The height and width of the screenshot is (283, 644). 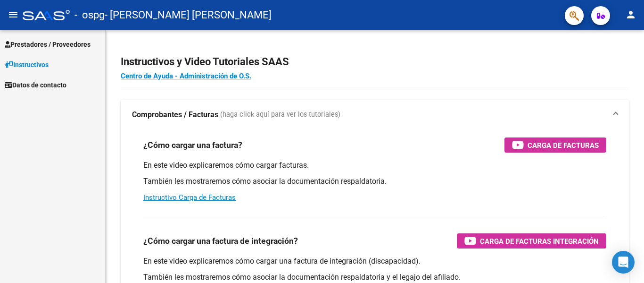 What do you see at coordinates (189, 197) in the screenshot?
I see `a: Instructivo Carga de Facturas` at bounding box center [189, 197].